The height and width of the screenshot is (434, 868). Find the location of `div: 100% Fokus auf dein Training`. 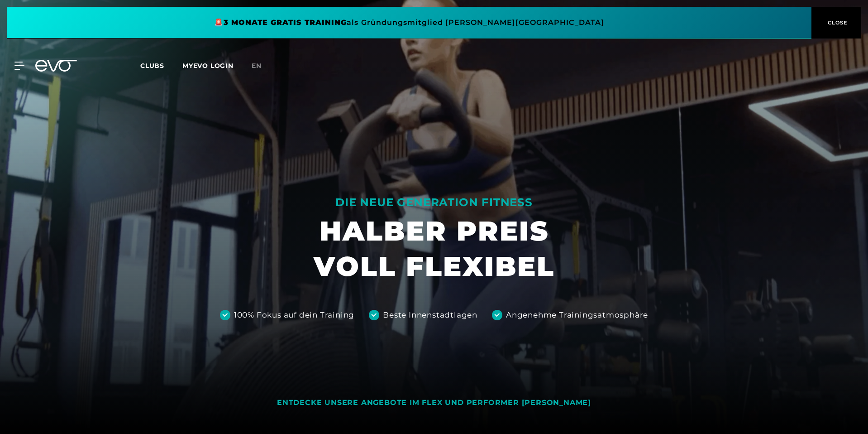

div: 100% Fokus auf dein Training is located at coordinates (294, 315).